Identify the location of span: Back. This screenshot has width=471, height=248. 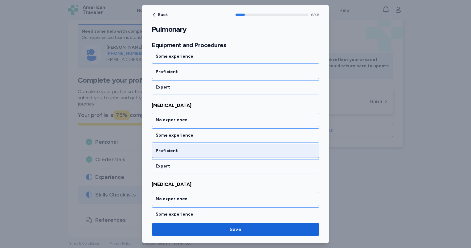
(163, 15).